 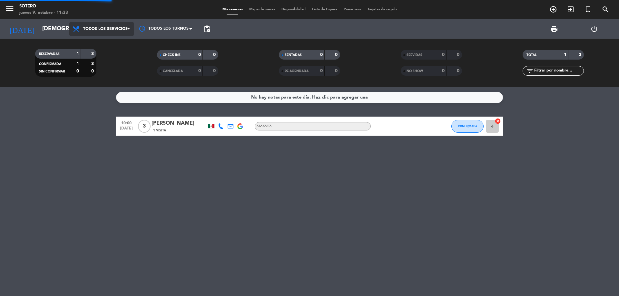 I want to click on i: arrow_drop_down, so click(x=64, y=29).